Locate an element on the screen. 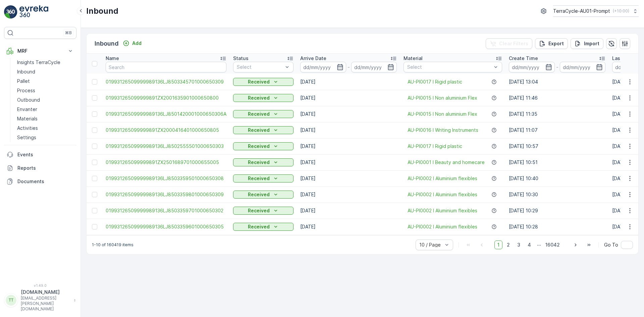 The width and height of the screenshot is (644, 317). p: ( +10:00 ) is located at coordinates (621, 11).